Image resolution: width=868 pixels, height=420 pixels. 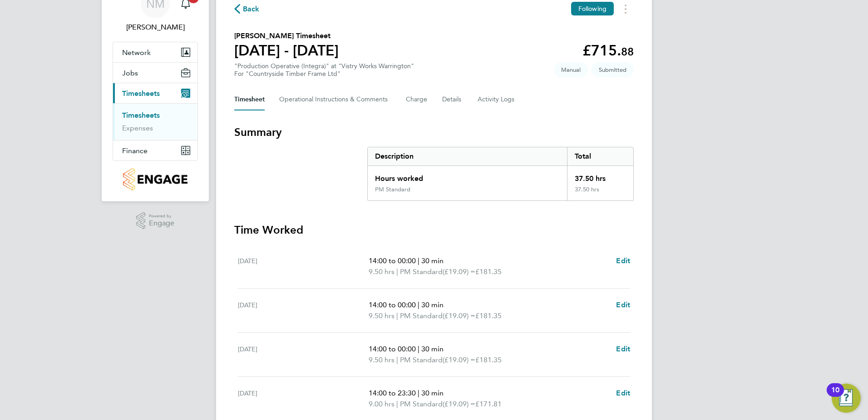 What do you see at coordinates (434, 230) in the screenshot?
I see `h3: Time Worked` at bounding box center [434, 230].